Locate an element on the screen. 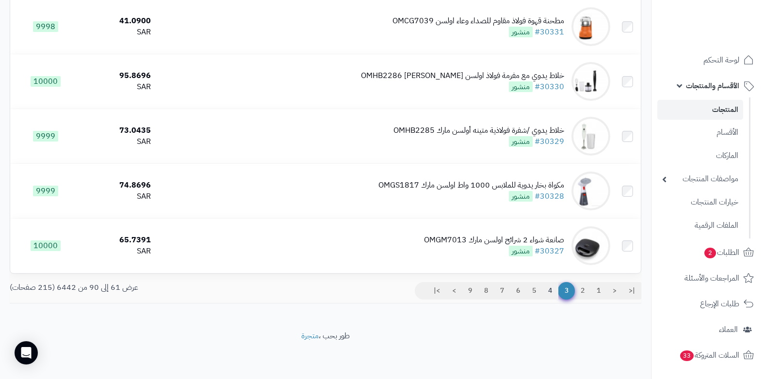  a: #30331 is located at coordinates (549, 32).